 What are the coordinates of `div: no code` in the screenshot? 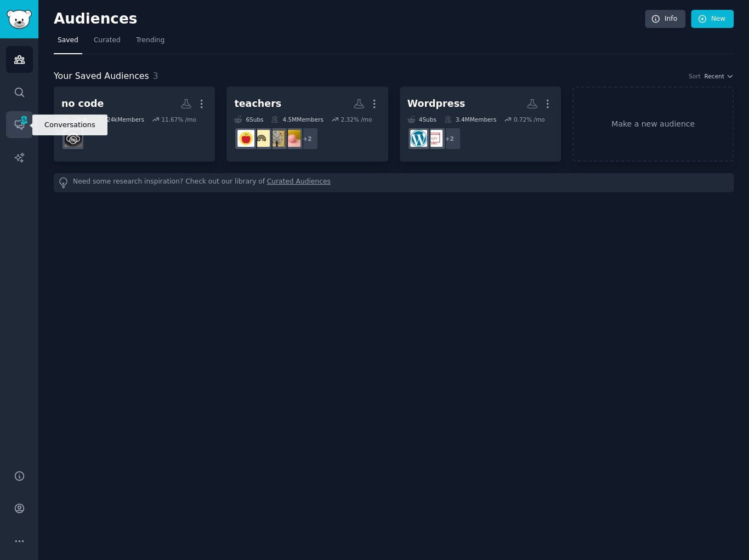 It's located at (82, 104).